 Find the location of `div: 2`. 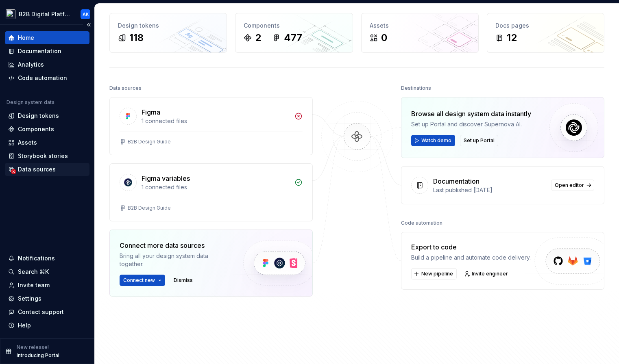

div: 2 is located at coordinates (258, 38).